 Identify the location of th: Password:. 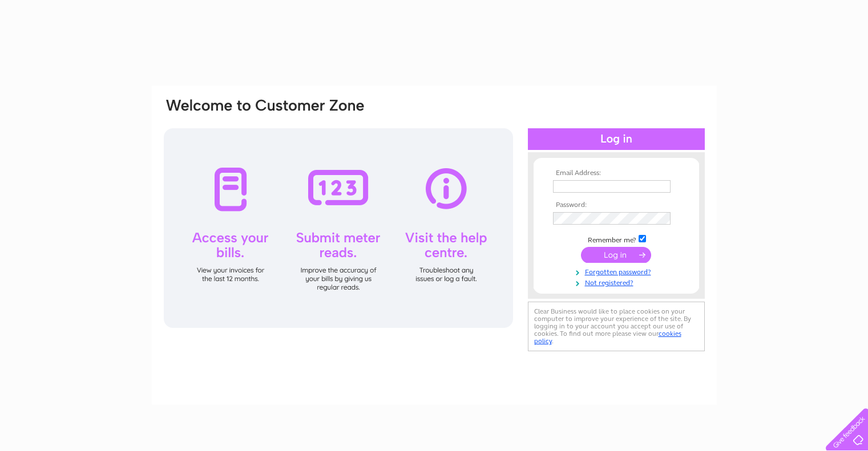
(616, 206).